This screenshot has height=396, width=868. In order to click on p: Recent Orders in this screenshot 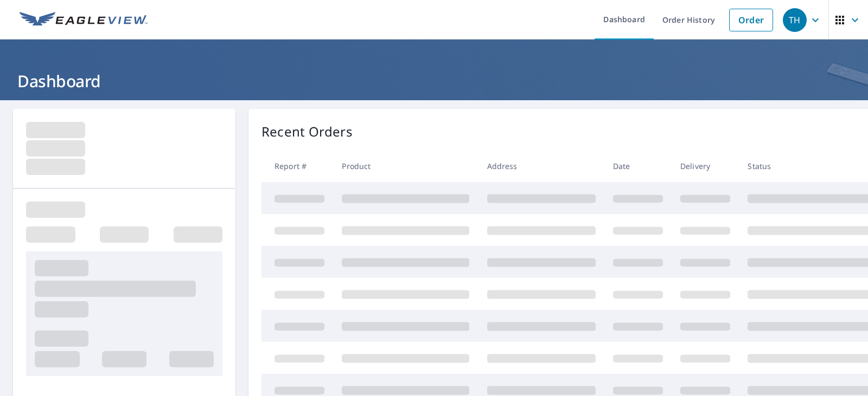, I will do `click(307, 132)`.